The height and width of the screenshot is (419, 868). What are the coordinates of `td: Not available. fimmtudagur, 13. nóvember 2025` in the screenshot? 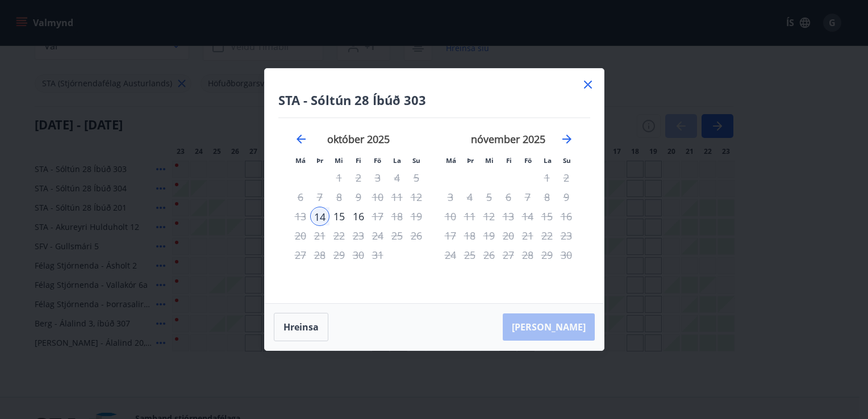 It's located at (508, 216).